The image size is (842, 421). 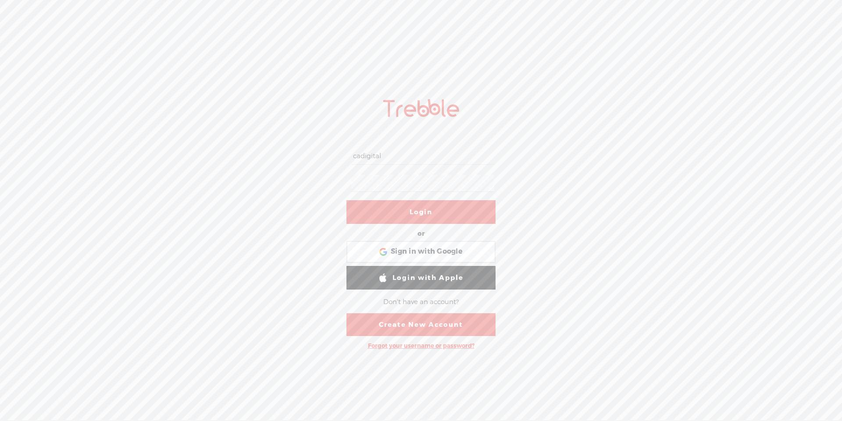 I want to click on div: Sign in with Google, so click(x=421, y=252).